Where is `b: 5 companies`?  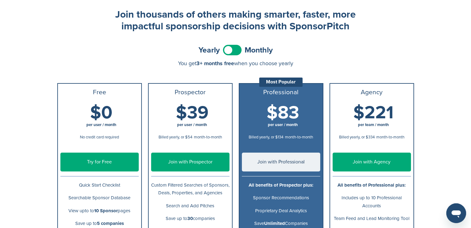
b: 5 companies is located at coordinates (110, 224).